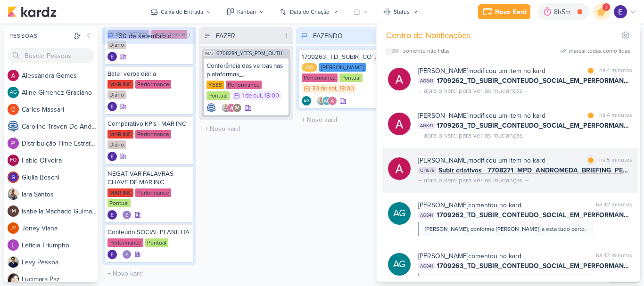 This screenshot has width=644, height=286. I want to click on div: L u c i m a r a P a z, so click(60, 279).